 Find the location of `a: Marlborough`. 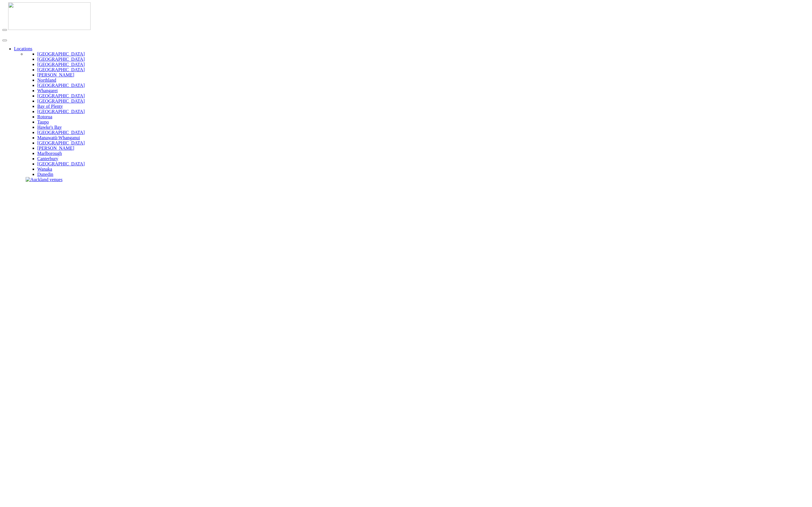

a: Marlborough is located at coordinates (50, 154).